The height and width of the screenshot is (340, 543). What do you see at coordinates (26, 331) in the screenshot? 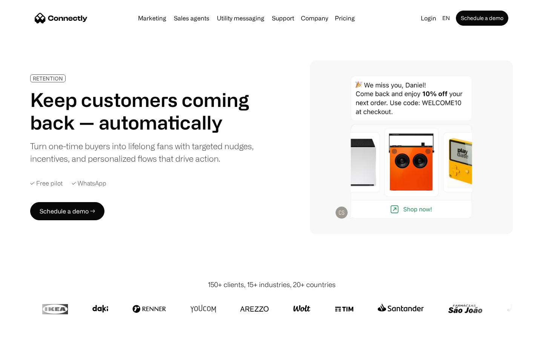
I see `aside: Language selected: English` at bounding box center [26, 331].